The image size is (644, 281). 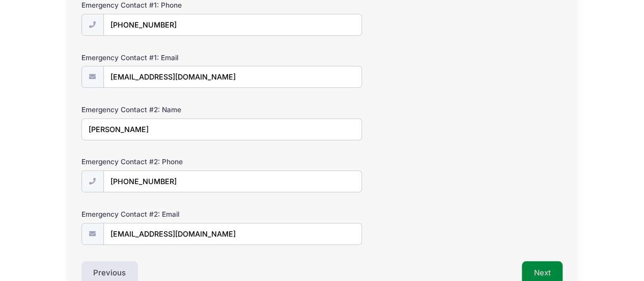 What do you see at coordinates (162, 214) in the screenshot?
I see `label: Emergency Contact #2: Email` at bounding box center [162, 214].